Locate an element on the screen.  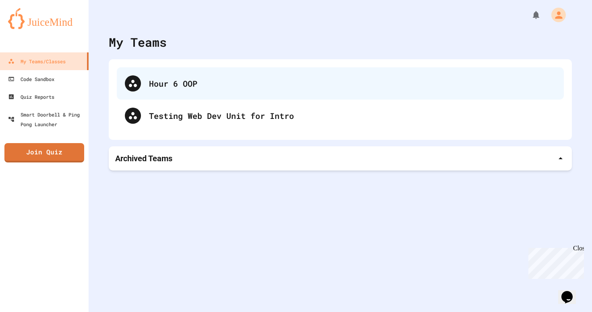
div: Smart Doorbell & Ping Pong Launcher is located at coordinates (47, 119).